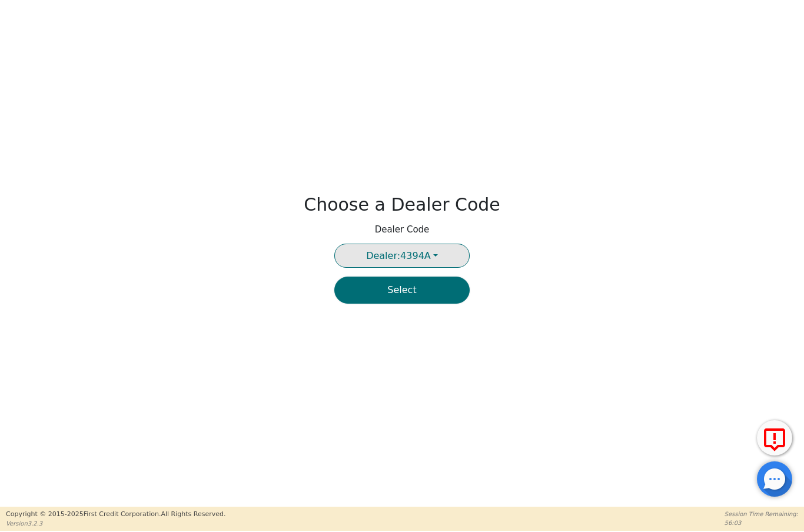 This screenshot has width=804, height=532. What do you see at coordinates (402, 291) in the screenshot?
I see `button: Select` at bounding box center [402, 291].